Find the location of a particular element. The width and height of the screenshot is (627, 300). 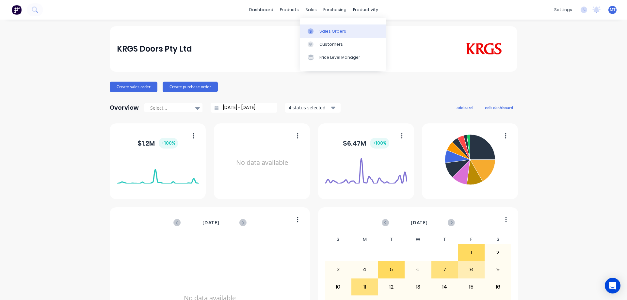

a: dashboard is located at coordinates (261, 10).